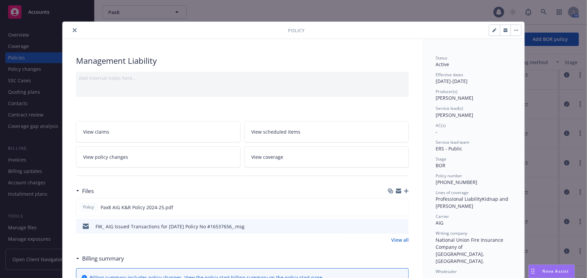 This screenshot has width=587, height=278. Describe the element at coordinates (439, 223) in the screenshot. I see `span: AIG` at that location.